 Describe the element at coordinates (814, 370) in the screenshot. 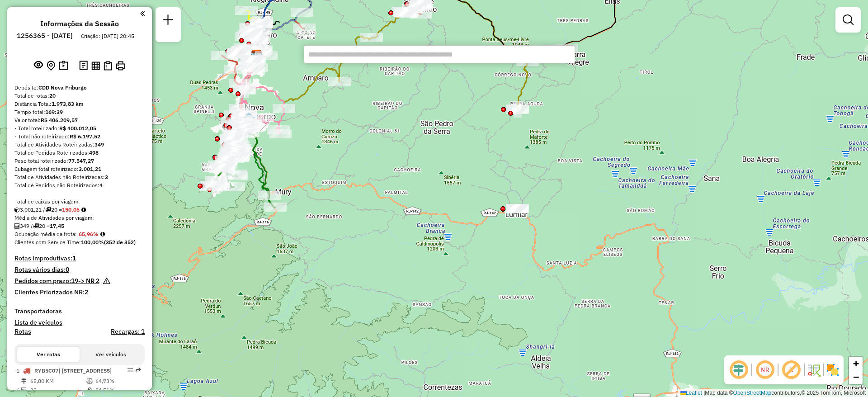

I see `img: Fluxo de ruas` at that location.